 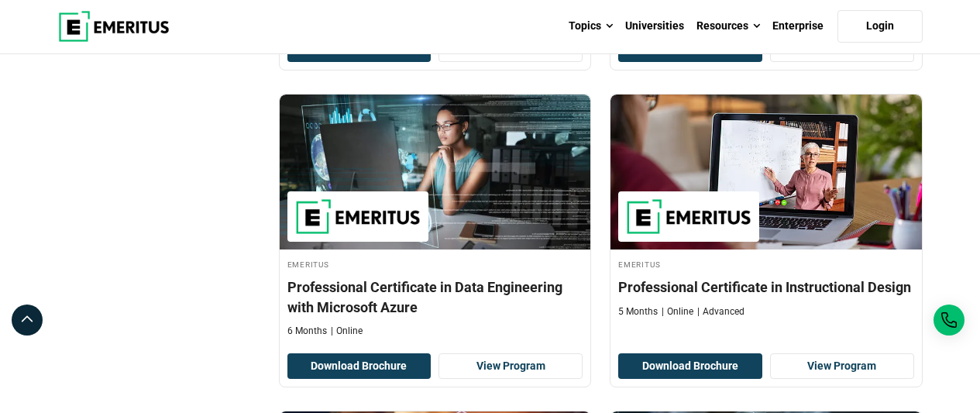 I want to click on a: Data Science and Analytics Course by Emeritus - Emeritus Emeritus Professional Certificate in Dat..., so click(x=435, y=220).